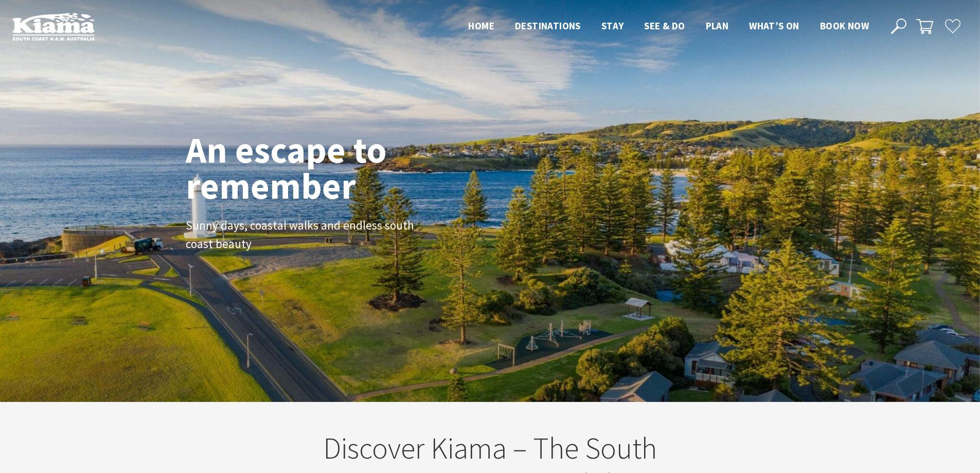 The height and width of the screenshot is (473, 980). Describe the element at coordinates (54, 26) in the screenshot. I see `img: Kiama Logo` at that location.